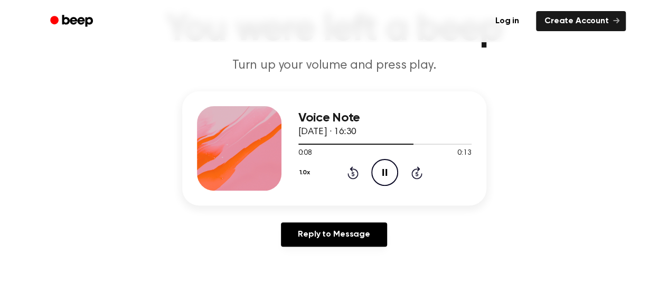 The height and width of the screenshot is (291, 668). I want to click on a: Create Account, so click(581, 21).